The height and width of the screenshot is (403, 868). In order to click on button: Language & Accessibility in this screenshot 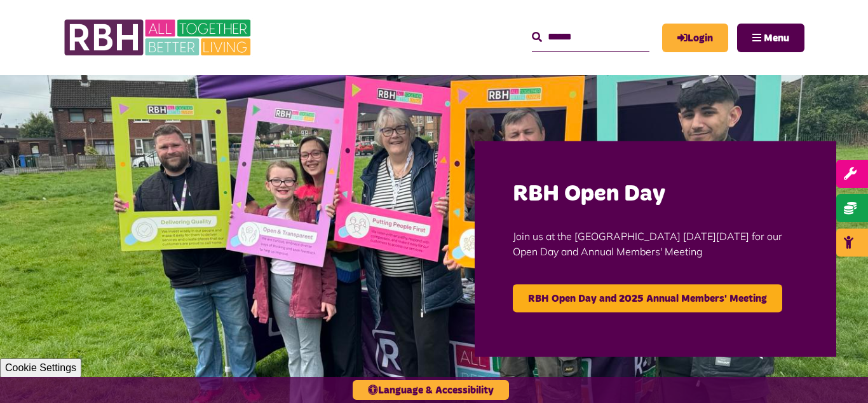, I will do `click(431, 390)`.